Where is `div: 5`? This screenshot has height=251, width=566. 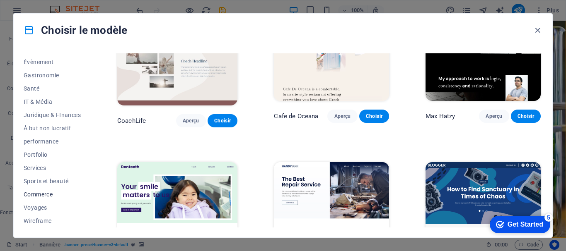 div: 5 is located at coordinates (65, 6).